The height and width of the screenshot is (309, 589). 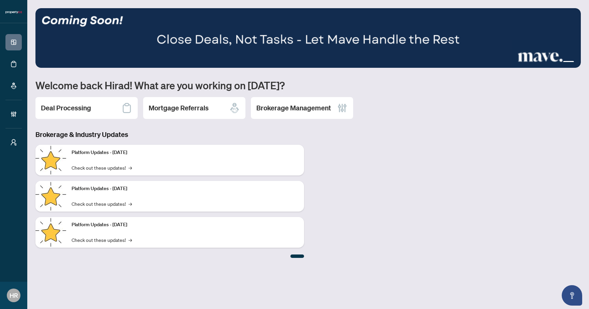 What do you see at coordinates (14, 142) in the screenshot?
I see `span: user-switch` at bounding box center [14, 142].